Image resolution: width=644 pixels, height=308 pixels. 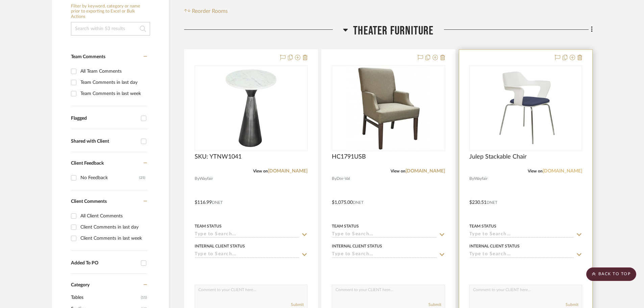 I want to click on input: Search within 53 results, so click(x=111, y=29).